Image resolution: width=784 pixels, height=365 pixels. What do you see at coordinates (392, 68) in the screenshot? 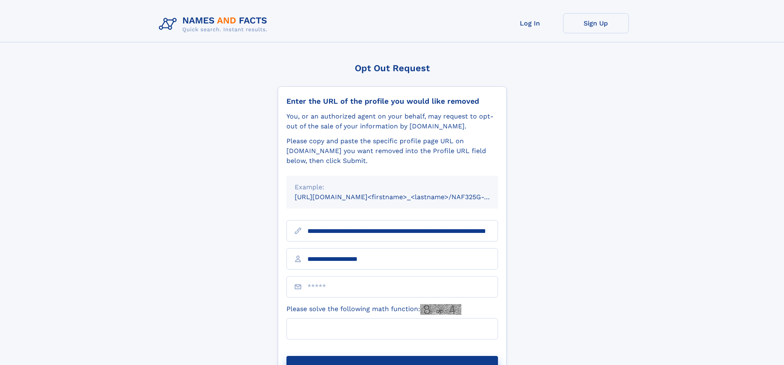
I see `div: Opt Out Request` at bounding box center [392, 68].